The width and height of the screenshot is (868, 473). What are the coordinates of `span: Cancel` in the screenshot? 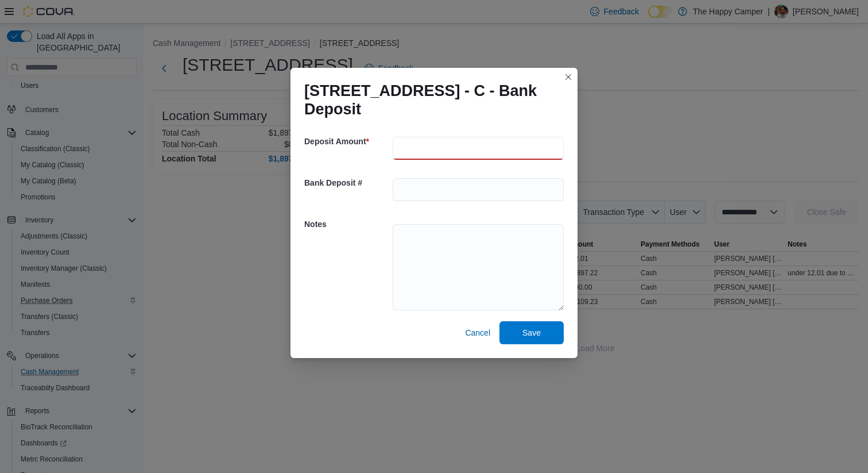 It's located at (478, 333).